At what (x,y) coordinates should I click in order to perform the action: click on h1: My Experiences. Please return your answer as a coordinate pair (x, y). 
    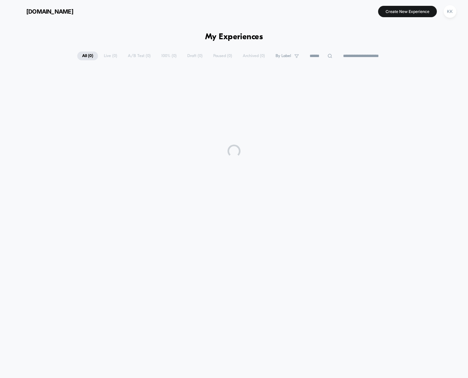
    Looking at the image, I should click on (234, 37).